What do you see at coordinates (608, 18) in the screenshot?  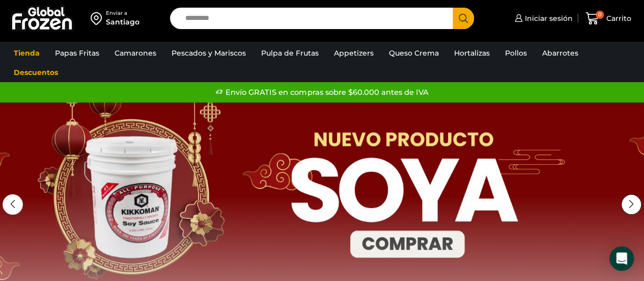 I see `a: 0 Carrito` at bounding box center [608, 18].